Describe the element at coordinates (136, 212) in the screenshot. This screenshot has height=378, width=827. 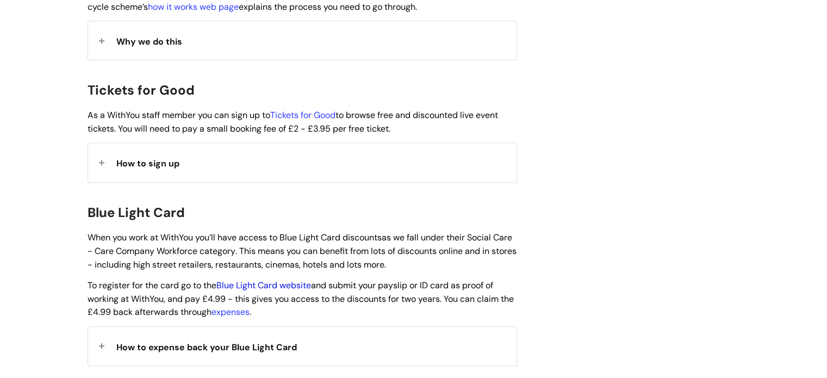
I see `span: Blue Light Card` at that location.